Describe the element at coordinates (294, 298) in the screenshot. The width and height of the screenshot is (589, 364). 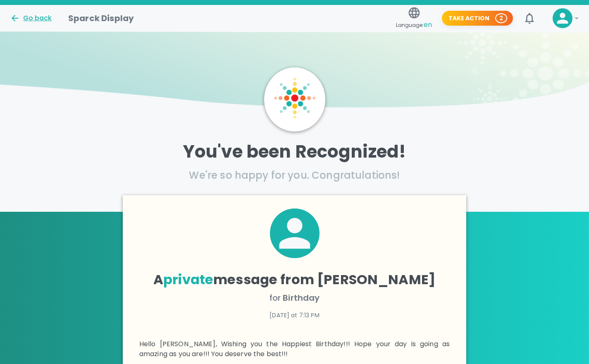
I see `p: for` at that location.